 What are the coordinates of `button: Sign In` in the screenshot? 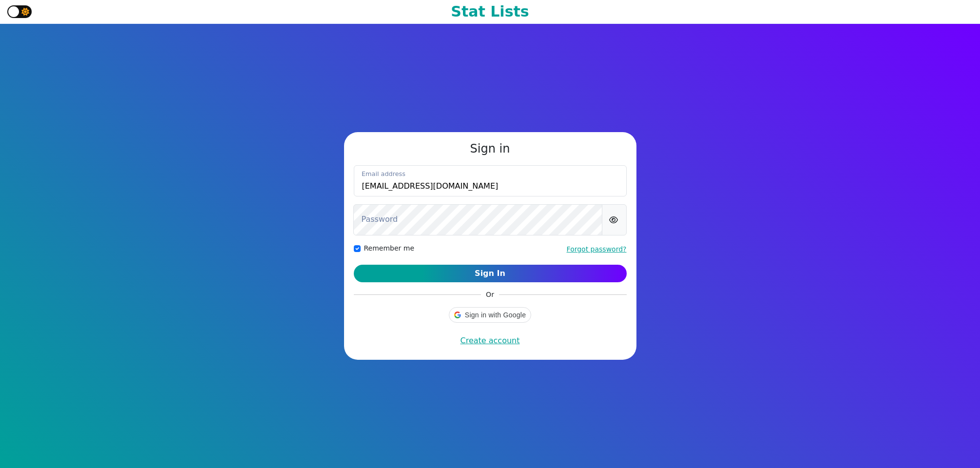 It's located at (490, 274).